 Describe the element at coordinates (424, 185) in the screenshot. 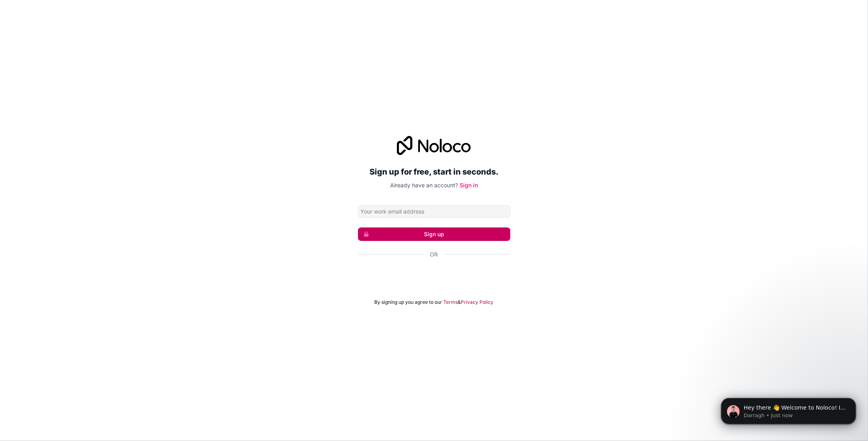

I see `span: Already have an account?` at that location.